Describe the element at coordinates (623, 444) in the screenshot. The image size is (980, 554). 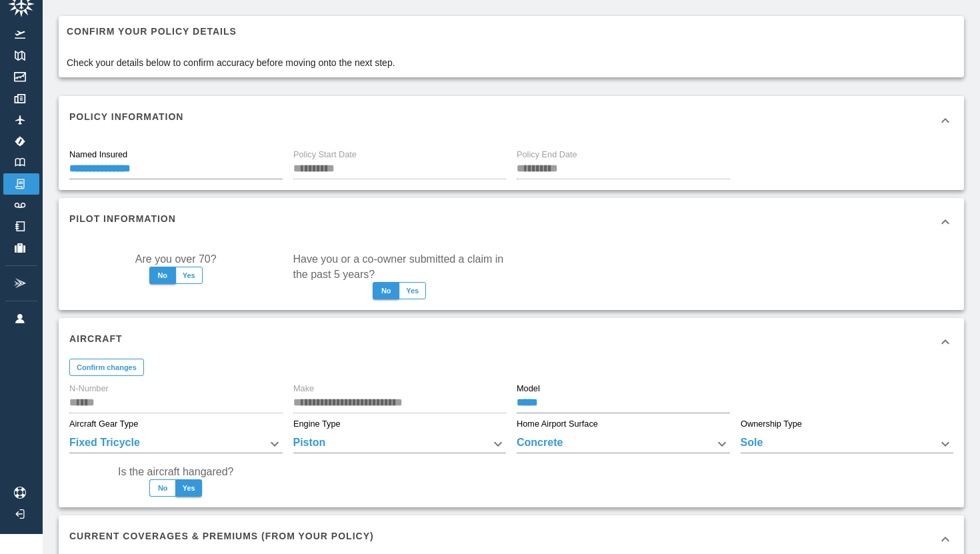
I see `div: Concrete` at that location.